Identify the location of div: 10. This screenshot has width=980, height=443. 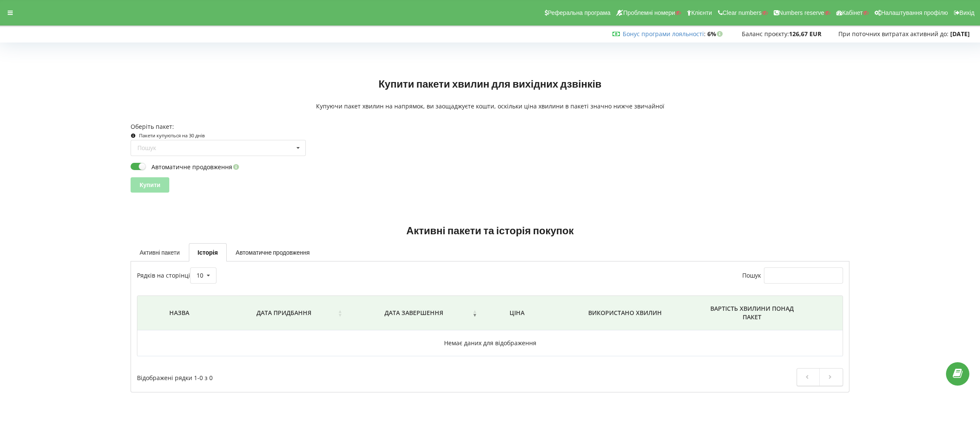
(200, 275).